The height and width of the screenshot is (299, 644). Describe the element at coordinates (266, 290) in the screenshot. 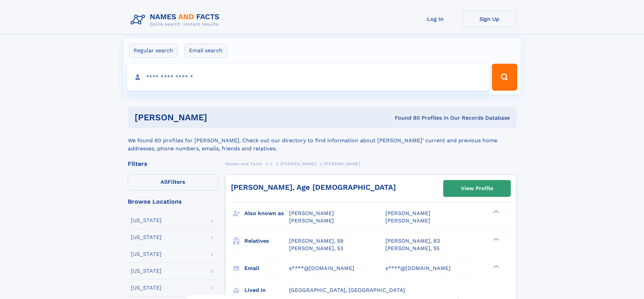

I see `h3: Lived in` at that location.